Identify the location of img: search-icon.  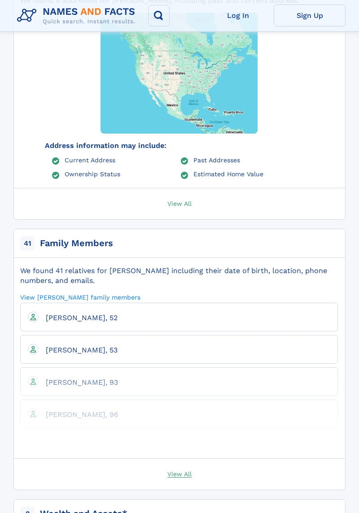
(159, 16).